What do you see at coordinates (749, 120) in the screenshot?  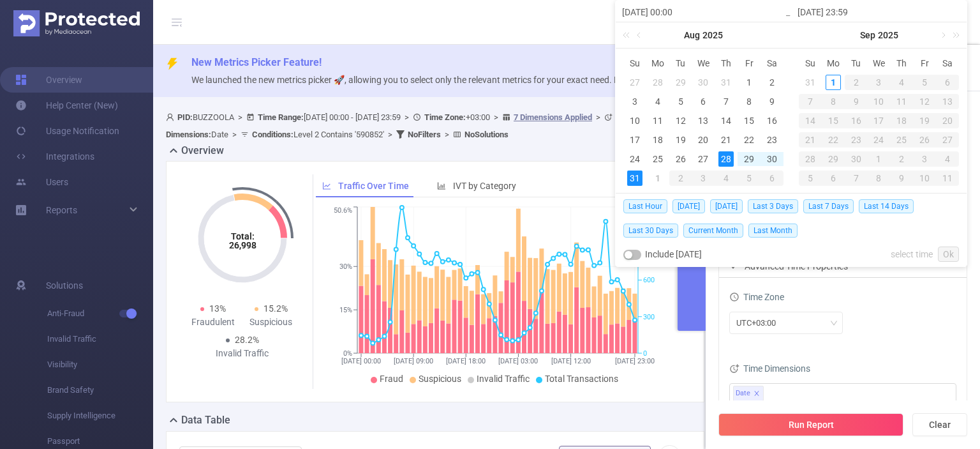 I see `td: August 15, 2025` at bounding box center [749, 120].